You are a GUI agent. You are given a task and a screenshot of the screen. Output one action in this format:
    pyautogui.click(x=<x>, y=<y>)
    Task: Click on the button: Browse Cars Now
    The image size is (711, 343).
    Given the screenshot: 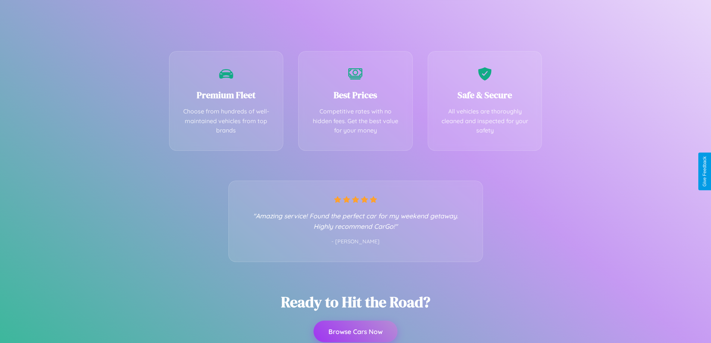 What is the action you would take?
    pyautogui.click(x=355, y=332)
    